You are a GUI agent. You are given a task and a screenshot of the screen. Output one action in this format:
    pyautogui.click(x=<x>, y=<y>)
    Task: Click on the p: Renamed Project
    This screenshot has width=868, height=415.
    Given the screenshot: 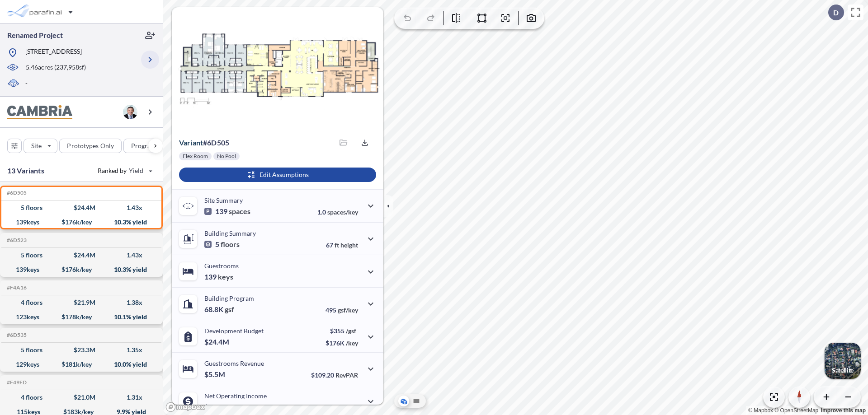 What is the action you would take?
    pyautogui.click(x=34, y=35)
    